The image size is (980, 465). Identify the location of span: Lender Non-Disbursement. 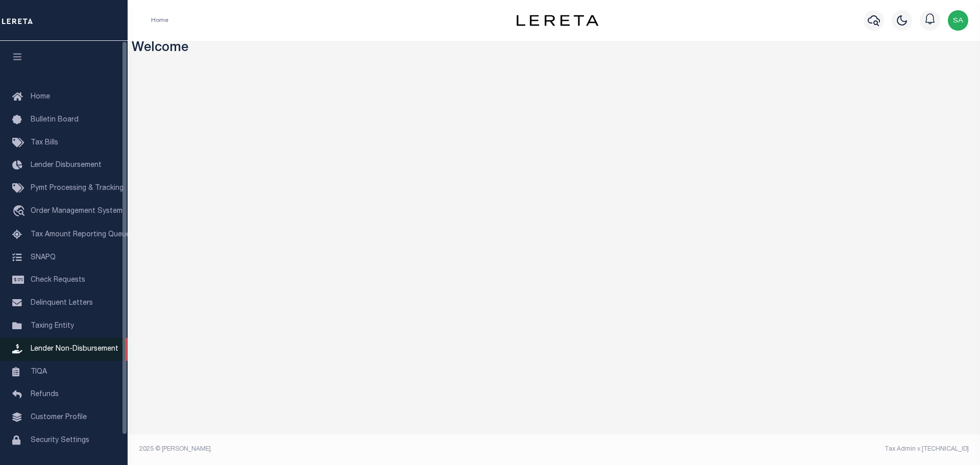
(74, 349).